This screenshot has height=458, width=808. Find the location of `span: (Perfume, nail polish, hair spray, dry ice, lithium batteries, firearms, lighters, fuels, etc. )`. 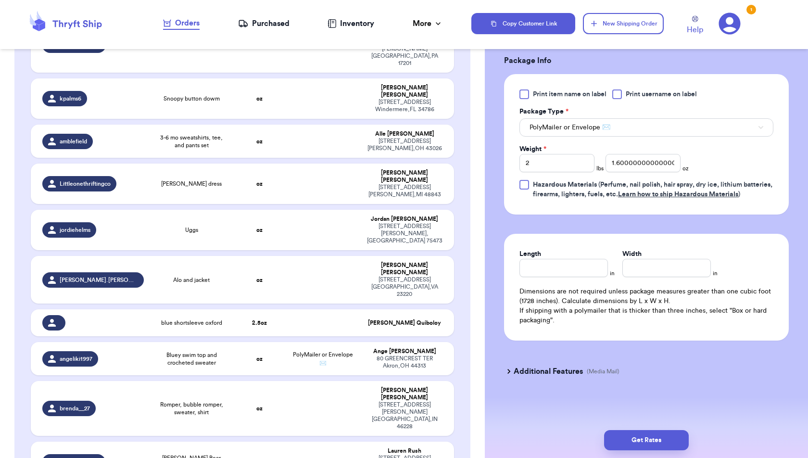

span: (Perfume, nail polish, hair spray, dry ice, lithium batteries, firearms, lighters, fuels, etc. ) is located at coordinates (652, 189).